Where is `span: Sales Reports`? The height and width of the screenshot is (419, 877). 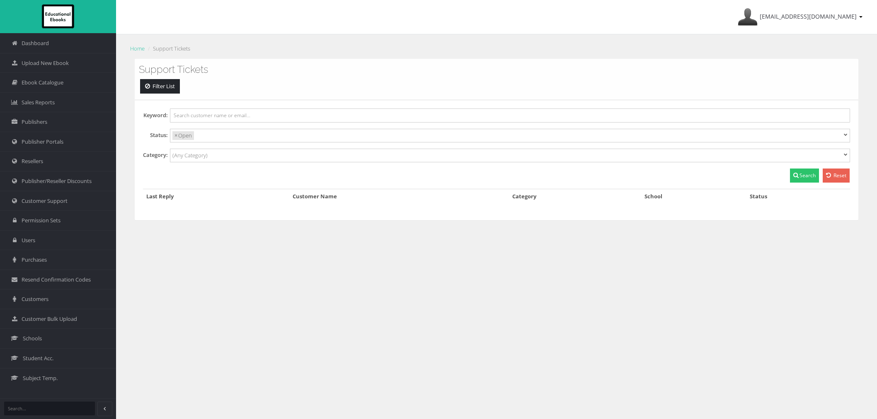 span: Sales Reports is located at coordinates (38, 102).